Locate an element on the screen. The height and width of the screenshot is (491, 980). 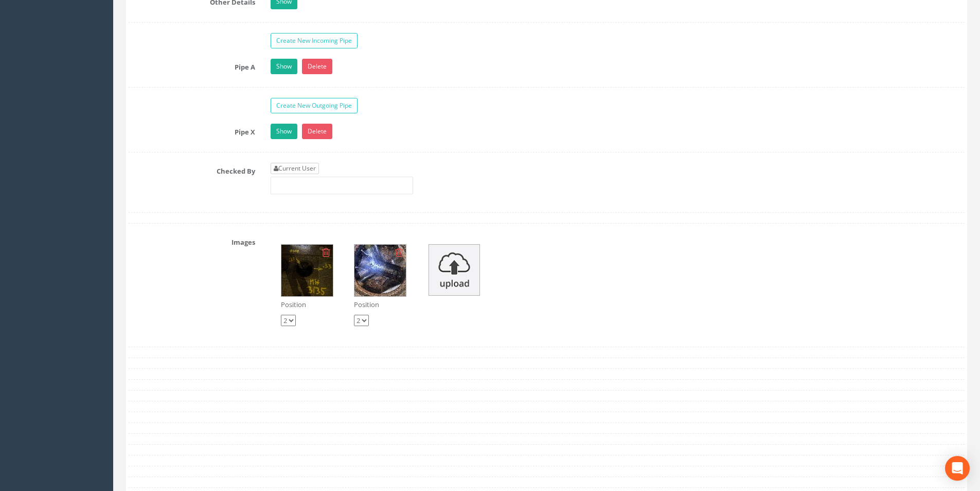
img: ddbaba1c-1d5e-c861-5ff9-bcafb46a25f5_5e31234d-488d-f530-5242-dc73d93b521b_thumb.jpg is located at coordinates (307, 270).